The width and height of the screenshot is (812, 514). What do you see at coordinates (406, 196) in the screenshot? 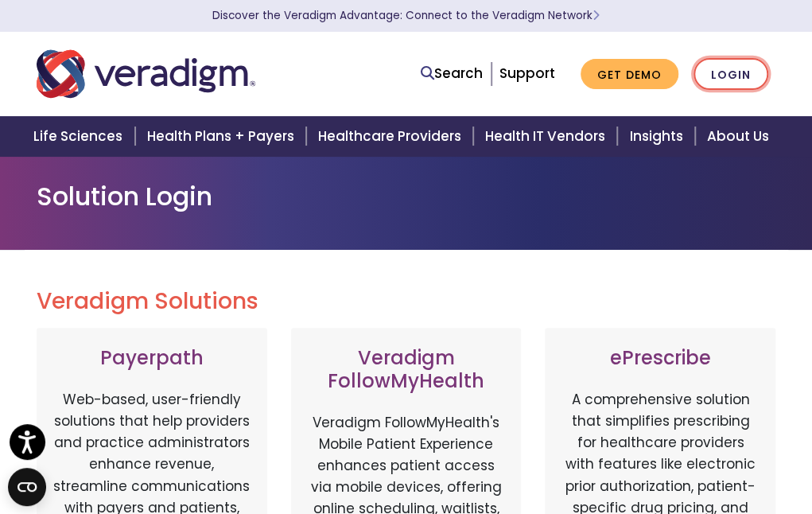
I see `h1: Solution Login` at bounding box center [406, 196].